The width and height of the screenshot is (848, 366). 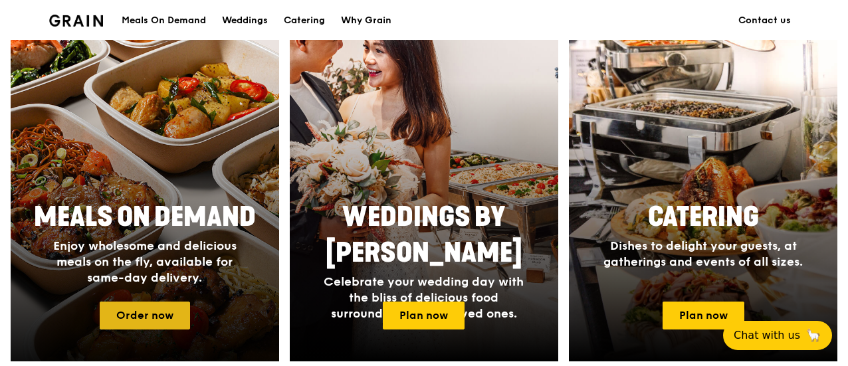 What do you see at coordinates (304, 21) in the screenshot?
I see `div: Catering` at bounding box center [304, 21].